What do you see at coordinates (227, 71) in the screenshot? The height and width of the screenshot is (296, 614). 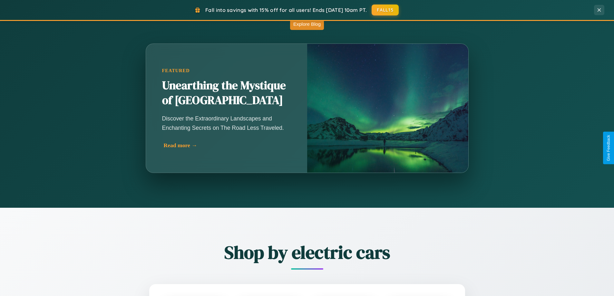 I see `div: Featured` at bounding box center [227, 71].